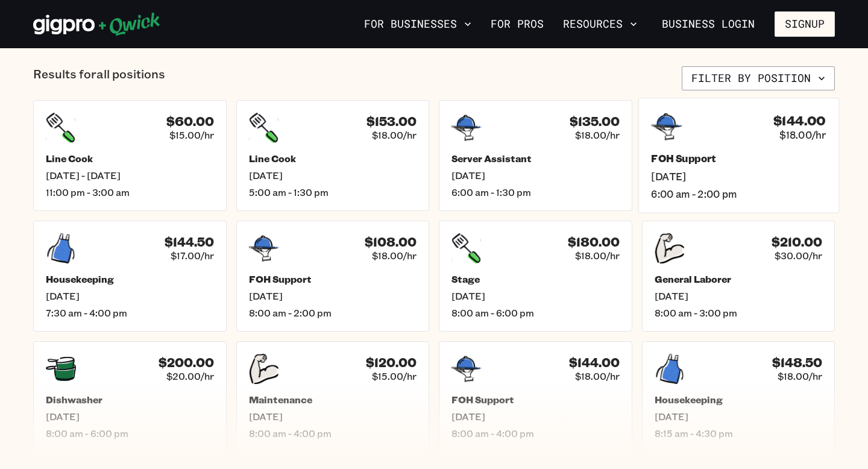 The width and height of the screenshot is (868, 469). I want to click on p: Results for all positions, so click(99, 78).